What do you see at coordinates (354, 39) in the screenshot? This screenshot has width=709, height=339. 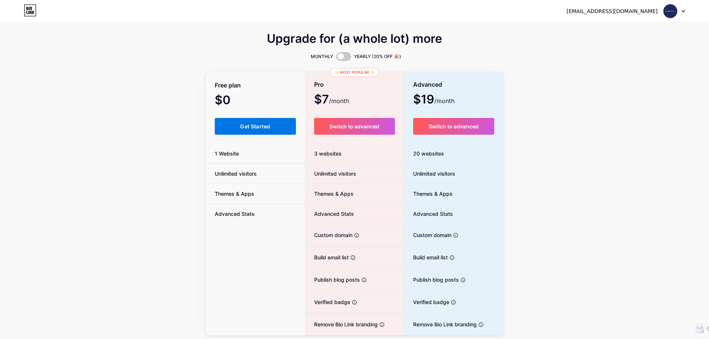 I see `span: Upgrade for (a whole lot) more` at bounding box center [354, 39].